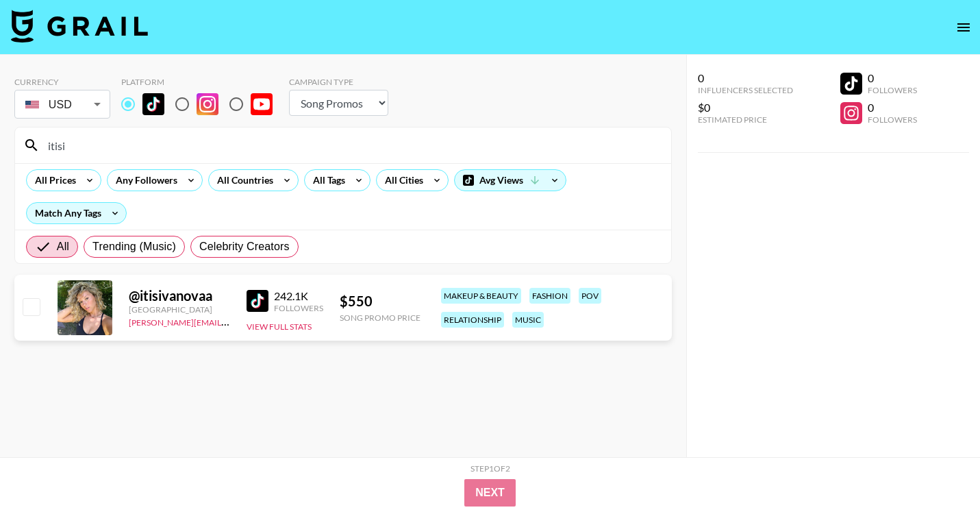 The height and width of the screenshot is (512, 980). I want to click on span: Trending (Music), so click(135, 247).